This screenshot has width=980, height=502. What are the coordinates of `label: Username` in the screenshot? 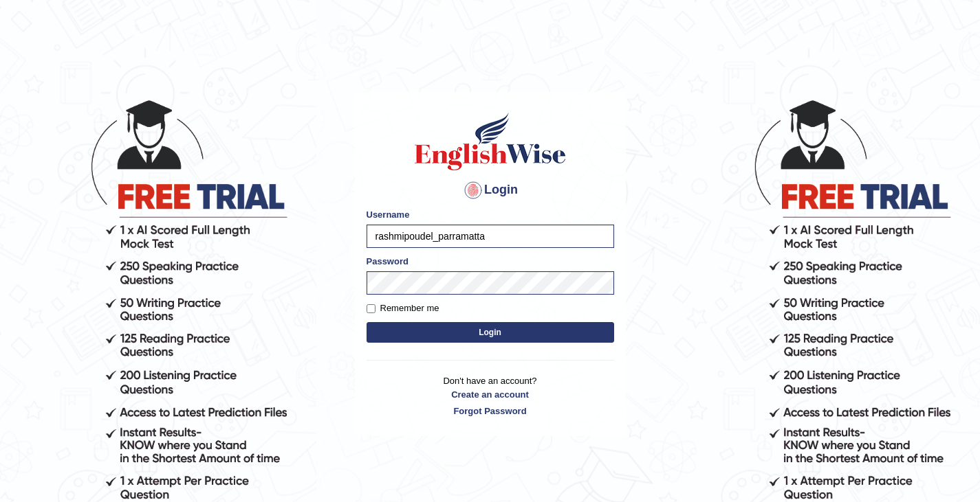 It's located at (388, 214).